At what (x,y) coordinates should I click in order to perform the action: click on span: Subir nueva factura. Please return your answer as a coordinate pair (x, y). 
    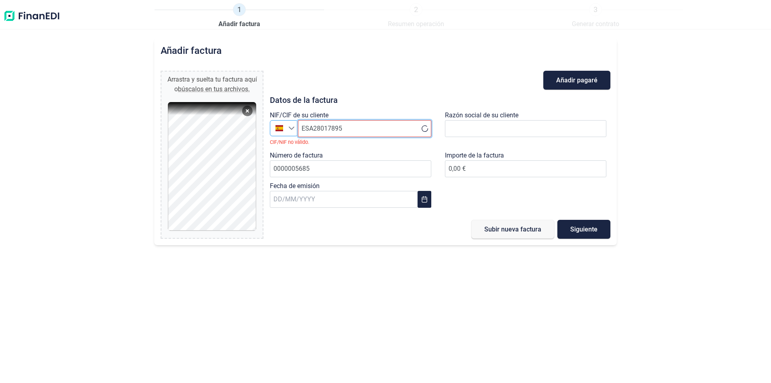
    Looking at the image, I should click on (513, 229).